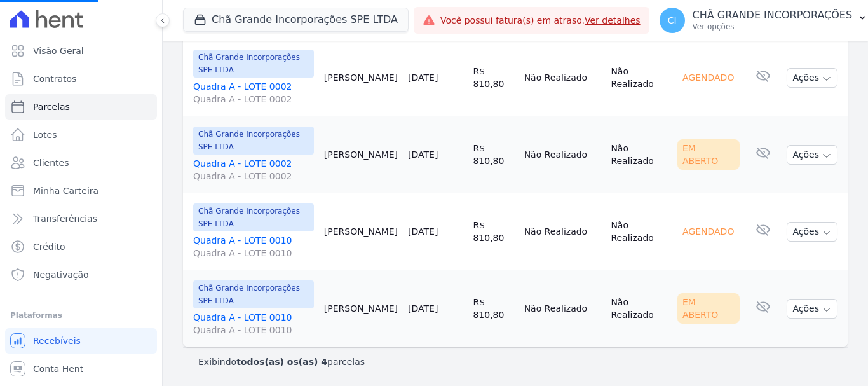 Image resolution: width=868 pixels, height=386 pixels. What do you see at coordinates (772, 15) in the screenshot?
I see `p: CHÃ GRANDE INCORPORAÇÕES` at bounding box center [772, 15].